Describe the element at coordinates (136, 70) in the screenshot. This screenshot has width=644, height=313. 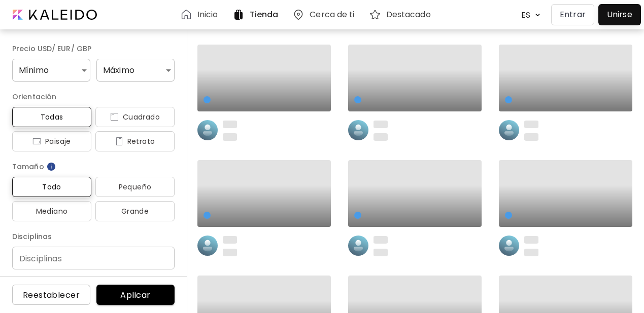
I see `div: Máximo` at that location.